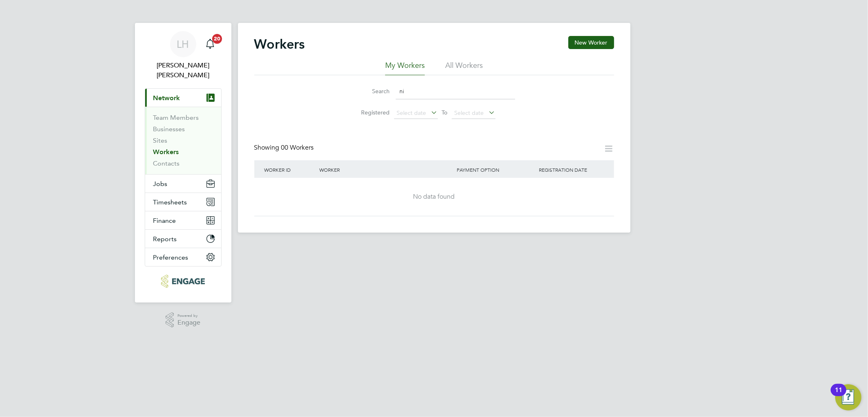 This screenshot has height=417, width=868. Describe the element at coordinates (298, 148) in the screenshot. I see `span: 00 Workers` at that location.